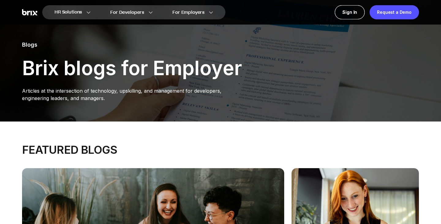  Describe the element at coordinates (221, 150) in the screenshot. I see `div: FEATURED BLOGS` at that location.